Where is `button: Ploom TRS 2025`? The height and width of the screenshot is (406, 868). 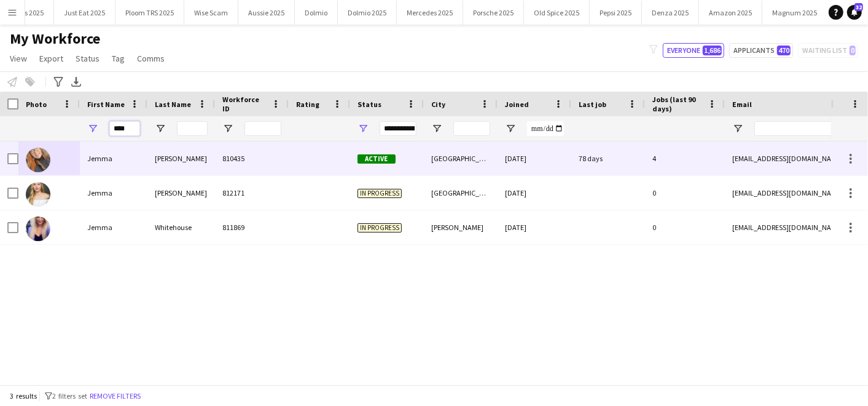
button: Ploom TRS 2025 is located at coordinates (150, 13).